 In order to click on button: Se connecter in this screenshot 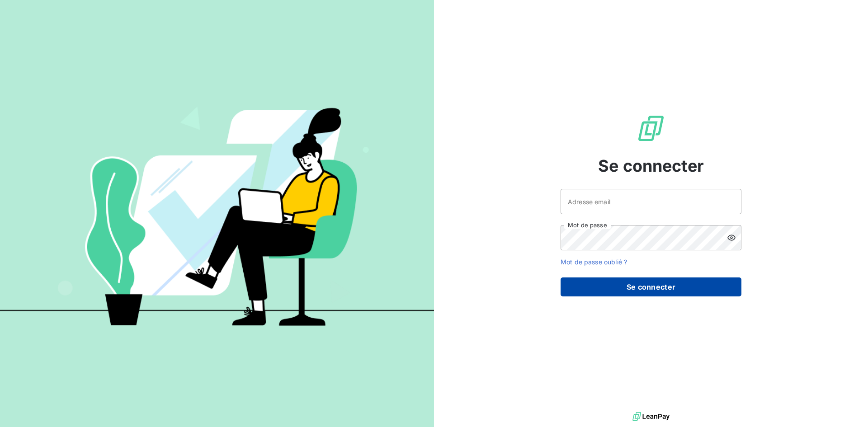, I will do `click(651, 287)`.